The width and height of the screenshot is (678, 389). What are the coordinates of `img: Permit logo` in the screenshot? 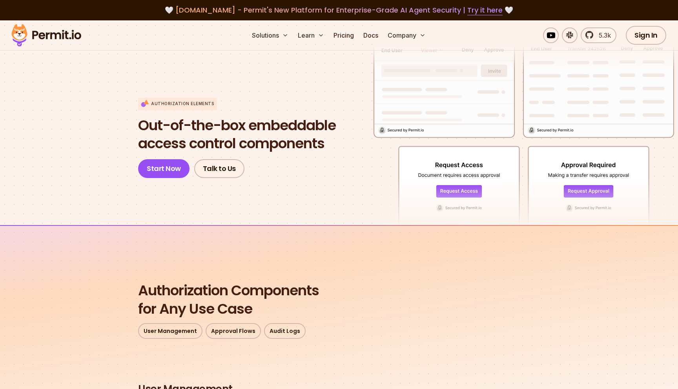 It's located at (46, 35).